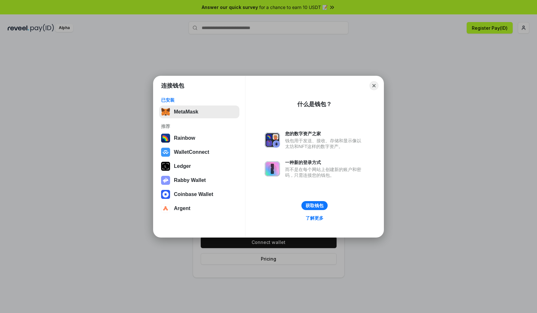 The height and width of the screenshot is (313, 537). I want to click on button: Rabby Wallet, so click(199, 180).